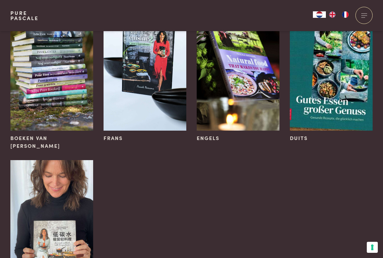 Image resolution: width=383 pixels, height=258 pixels. Describe the element at coordinates (372, 248) in the screenshot. I see `button: Uw voorkeuren voor toestemming voor trackingtechnologieën` at that location.